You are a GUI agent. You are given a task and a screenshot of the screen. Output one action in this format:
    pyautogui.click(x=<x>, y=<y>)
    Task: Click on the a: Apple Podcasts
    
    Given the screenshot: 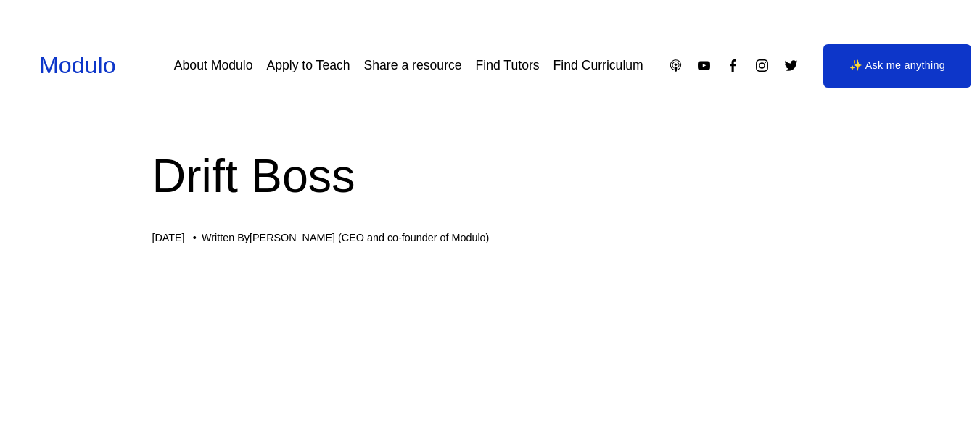 What is the action you would take?
    pyautogui.click(x=675, y=65)
    